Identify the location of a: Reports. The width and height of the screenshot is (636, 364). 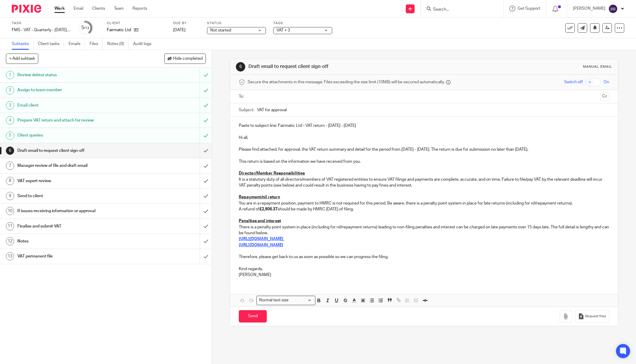
(140, 8).